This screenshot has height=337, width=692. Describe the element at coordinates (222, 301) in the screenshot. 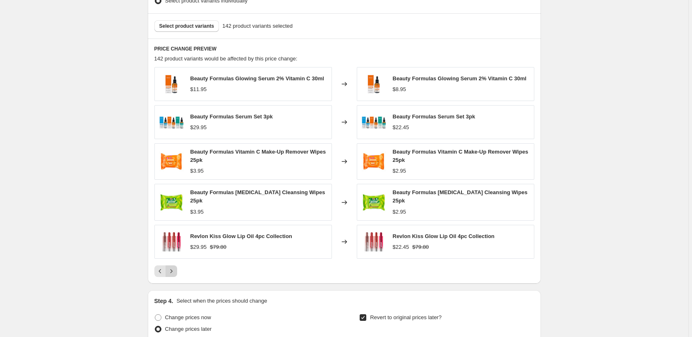

I see `p: Select when the prices should change` at that location.